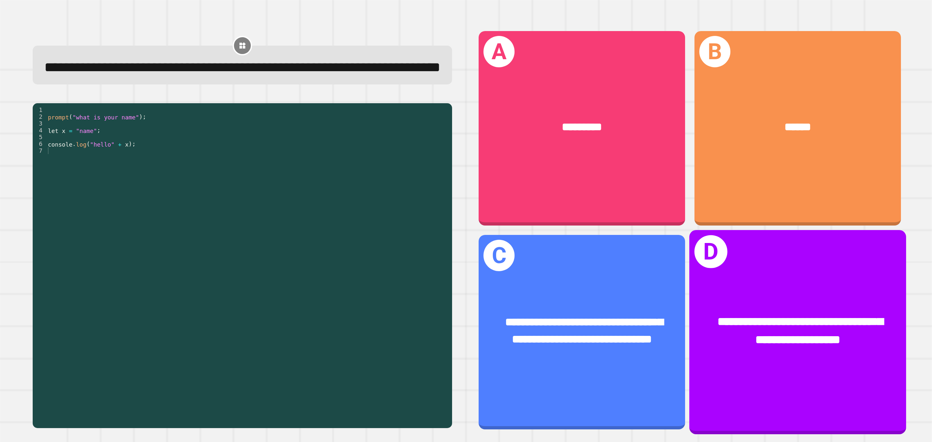 The height and width of the screenshot is (442, 932). I want to click on div: 3, so click(39, 123).